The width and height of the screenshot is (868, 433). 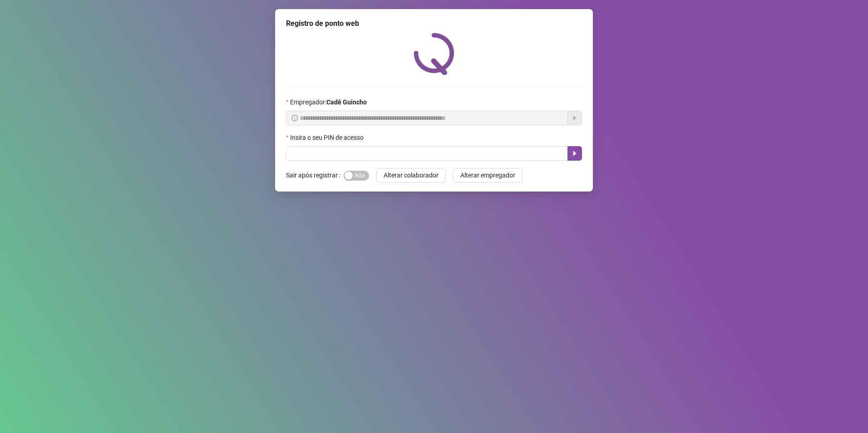 What do you see at coordinates (575, 154) in the screenshot?
I see `span: caret-right` at bounding box center [575, 154].